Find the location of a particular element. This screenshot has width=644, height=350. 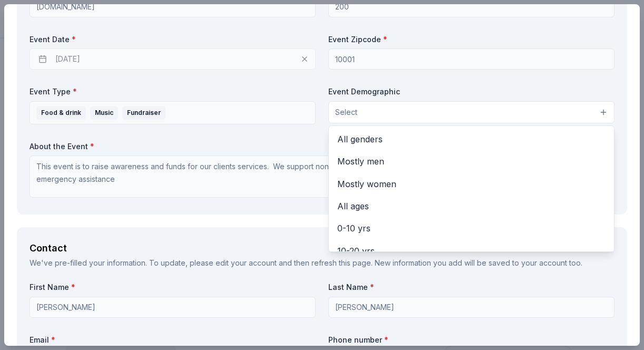

span: Select is located at coordinates (346, 112).